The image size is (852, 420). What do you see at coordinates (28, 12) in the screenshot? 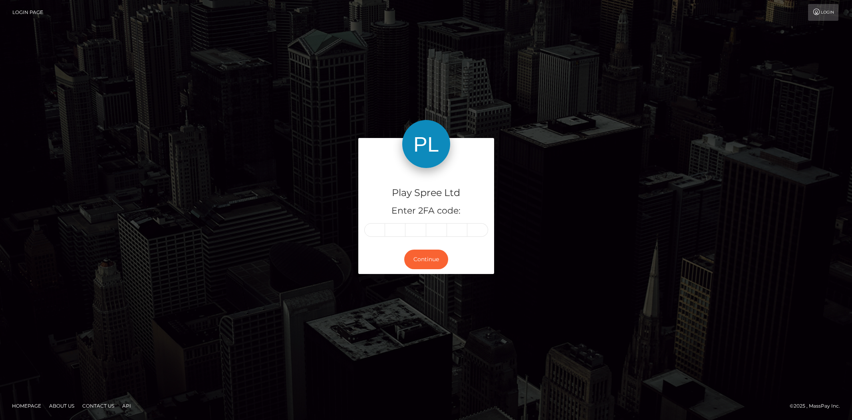
I see `a: Login Page` at bounding box center [28, 12].